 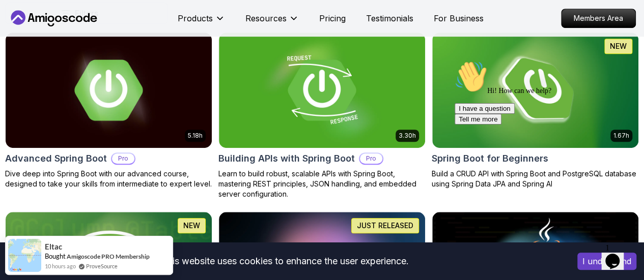 What do you see at coordinates (56, 159) in the screenshot?
I see `h2: Advanced Spring Boot` at bounding box center [56, 159].